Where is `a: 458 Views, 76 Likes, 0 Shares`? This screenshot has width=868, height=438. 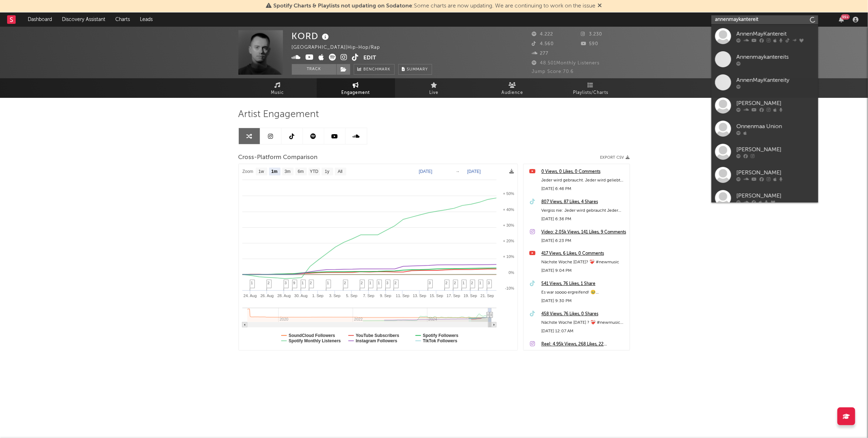
a: 458 Views, 76 Likes, 0 Shares is located at coordinates (584, 314).